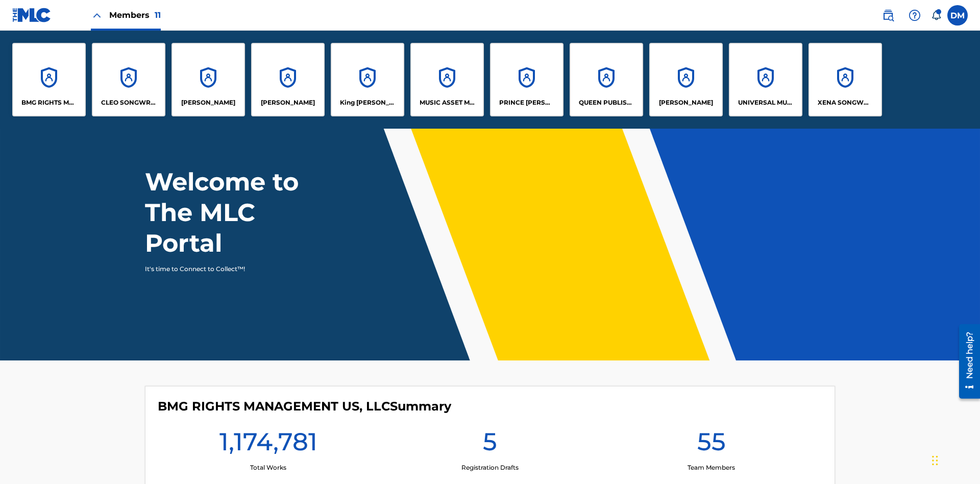 The width and height of the screenshot is (980, 484). I want to click on a: Public Search, so click(888, 15).